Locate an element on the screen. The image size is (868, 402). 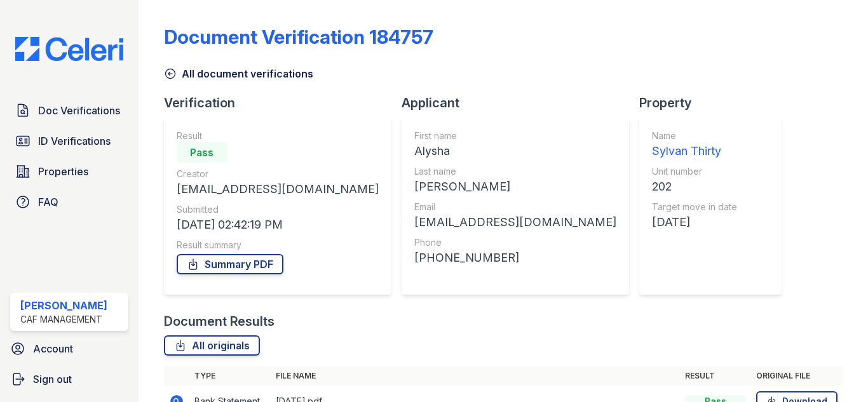
div: Last name is located at coordinates (516, 172).